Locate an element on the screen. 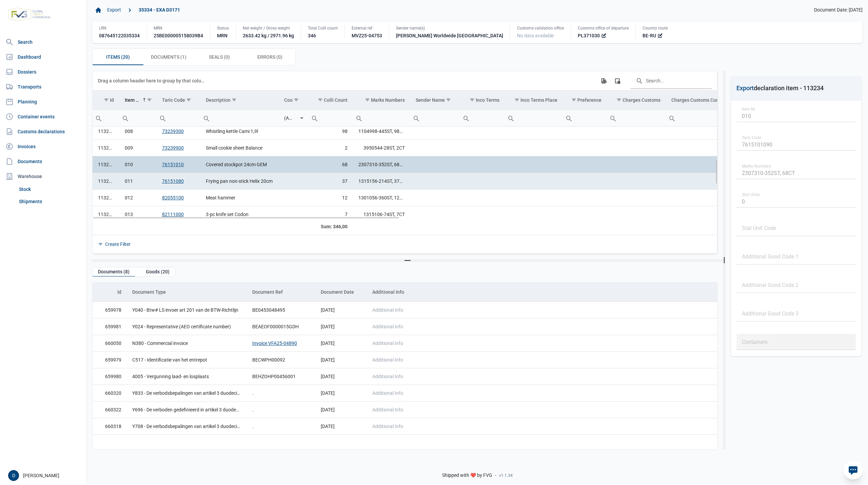  td: Column Id is located at coordinates (106, 100).